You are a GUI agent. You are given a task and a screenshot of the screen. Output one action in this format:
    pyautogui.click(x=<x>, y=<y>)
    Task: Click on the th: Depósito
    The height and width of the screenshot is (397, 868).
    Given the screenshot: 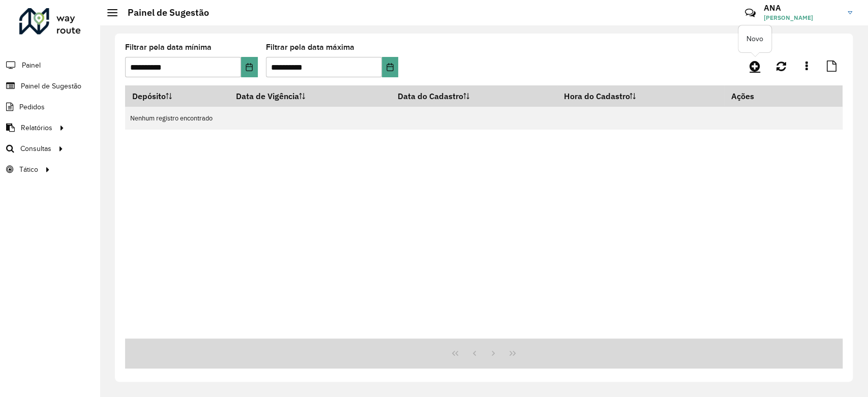 What is the action you would take?
    pyautogui.click(x=177, y=96)
    